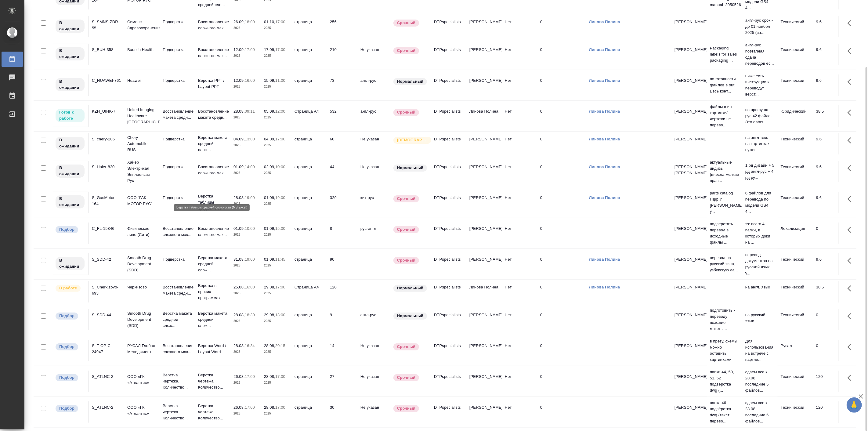 Image resolution: width=868 pixels, height=431 pixels. Describe the element at coordinates (239, 22) in the screenshot. I see `p: 26.09,` at that location.